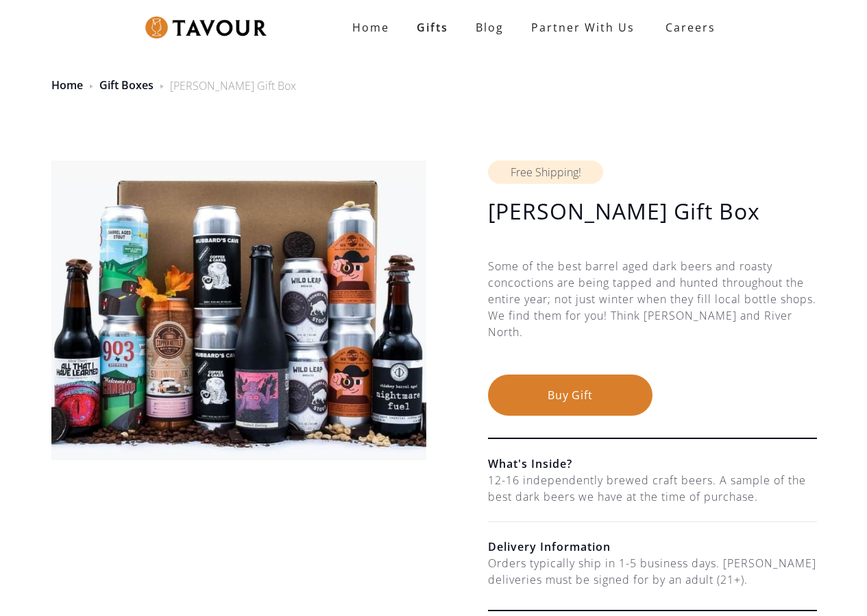 Image resolution: width=867 pixels, height=616 pixels. What do you see at coordinates (571, 395) in the screenshot?
I see `button: Buy Gift` at bounding box center [571, 395].